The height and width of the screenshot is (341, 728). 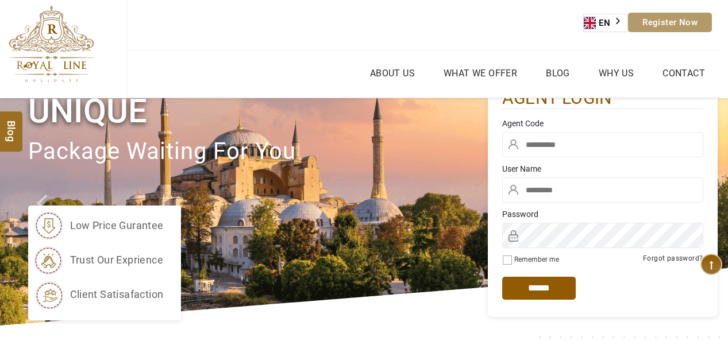 What do you see at coordinates (616, 73) in the screenshot?
I see `a: Why Us` at bounding box center [616, 73].